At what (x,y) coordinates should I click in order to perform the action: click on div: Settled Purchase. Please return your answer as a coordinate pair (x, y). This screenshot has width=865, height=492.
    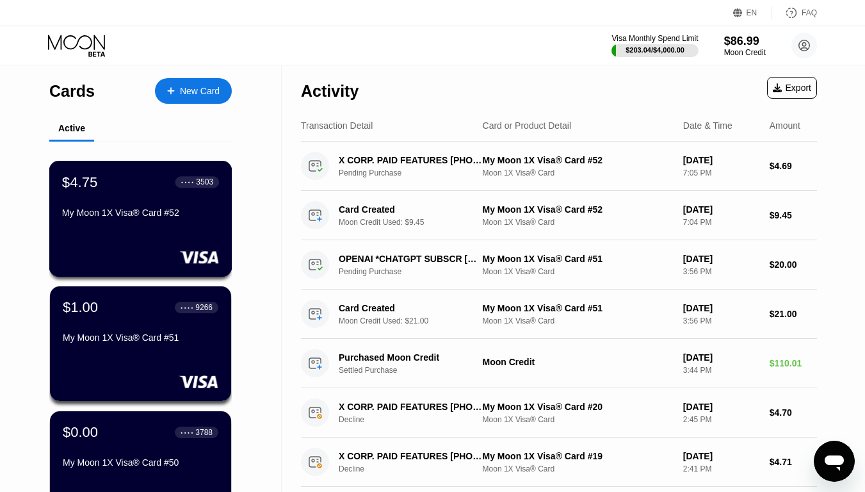
    Looking at the image, I should click on (415, 370).